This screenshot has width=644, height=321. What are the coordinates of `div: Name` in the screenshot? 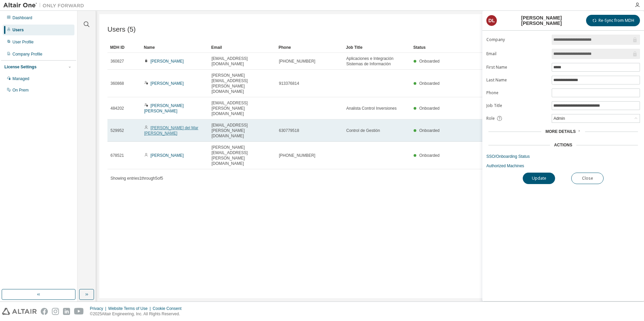 It's located at (175, 47).